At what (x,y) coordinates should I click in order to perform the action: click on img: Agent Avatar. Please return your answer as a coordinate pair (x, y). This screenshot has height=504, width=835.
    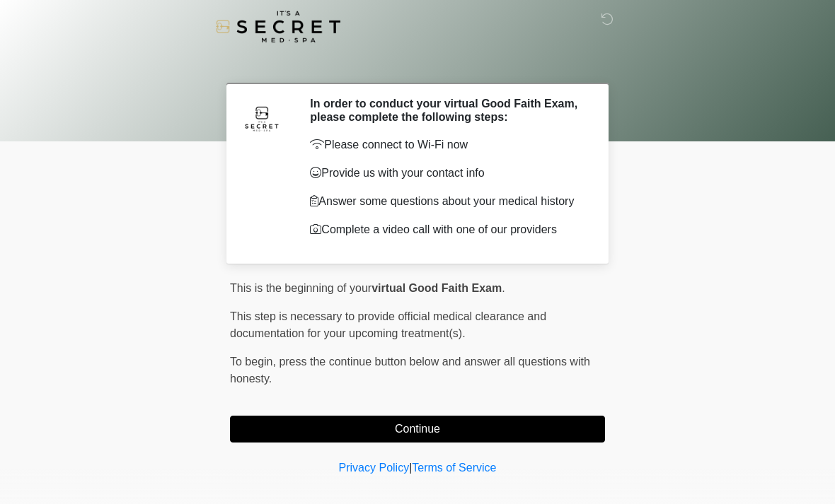
    Looking at the image, I should click on (262, 118).